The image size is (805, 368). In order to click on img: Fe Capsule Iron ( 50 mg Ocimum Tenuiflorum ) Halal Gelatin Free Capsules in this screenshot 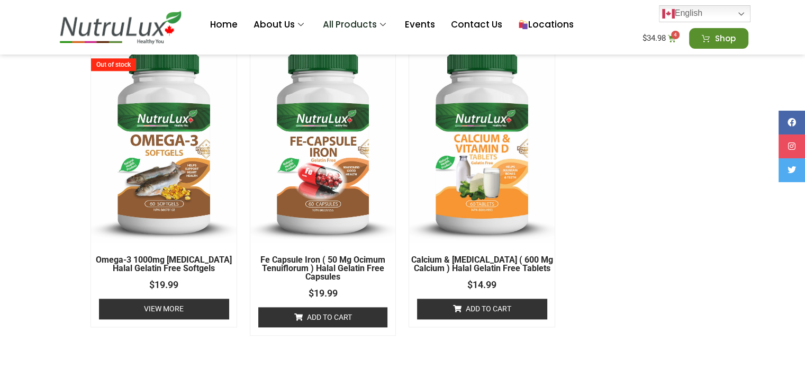, I will do `click(323, 142)`.